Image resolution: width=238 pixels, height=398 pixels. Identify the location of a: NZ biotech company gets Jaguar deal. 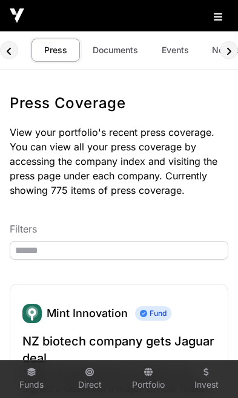
(118, 350).